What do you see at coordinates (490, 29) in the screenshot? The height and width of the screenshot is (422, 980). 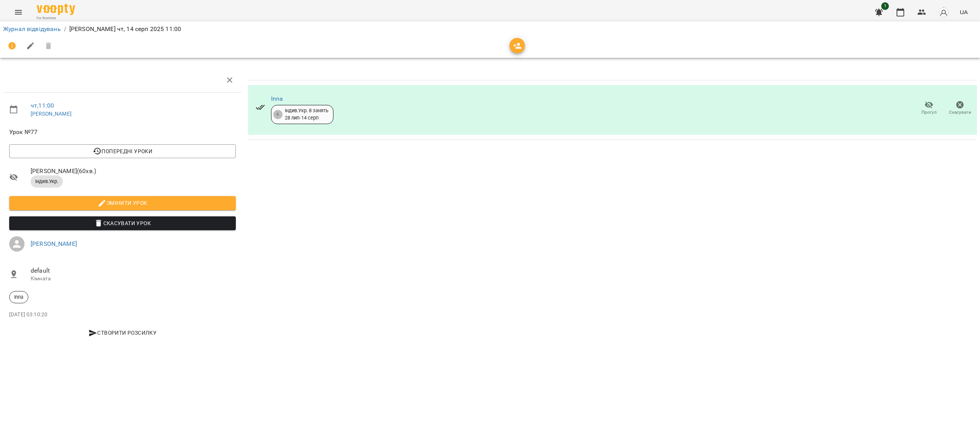 I see `nav: breadcrumb` at bounding box center [490, 29].